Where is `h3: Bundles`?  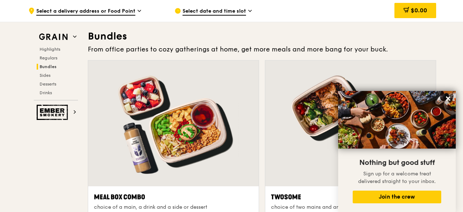
h3: Bundles is located at coordinates (262, 36).